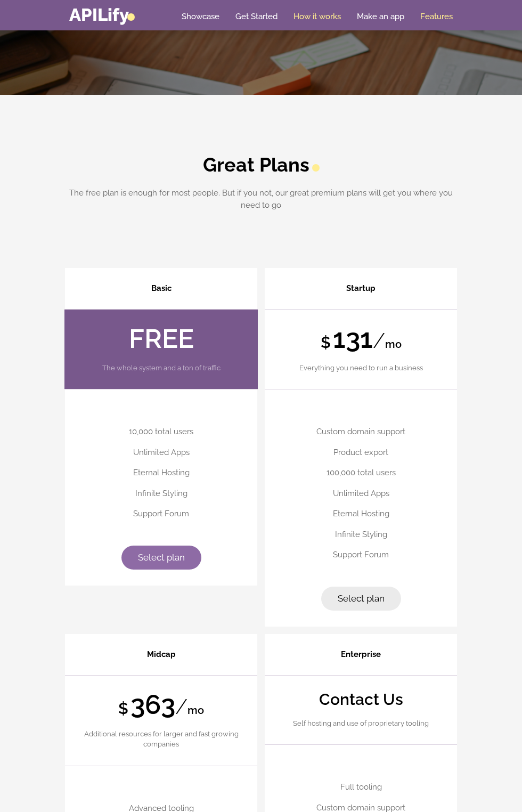  Describe the element at coordinates (317, 16) in the screenshot. I see `a: How it works` at that location.